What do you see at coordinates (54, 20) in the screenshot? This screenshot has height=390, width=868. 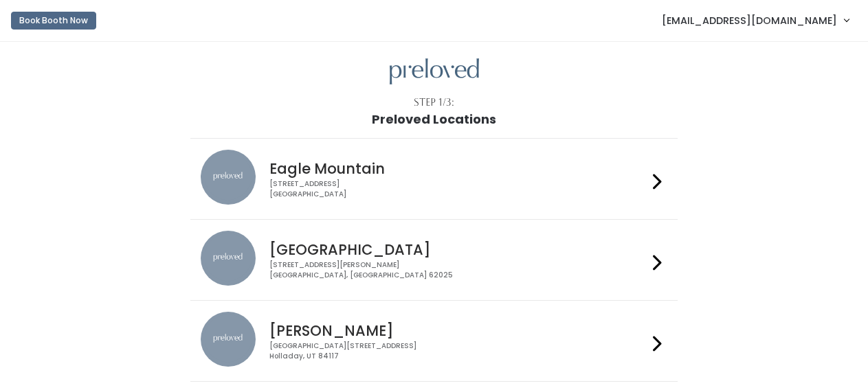 I see `a: Book Booth Now` at bounding box center [54, 20].